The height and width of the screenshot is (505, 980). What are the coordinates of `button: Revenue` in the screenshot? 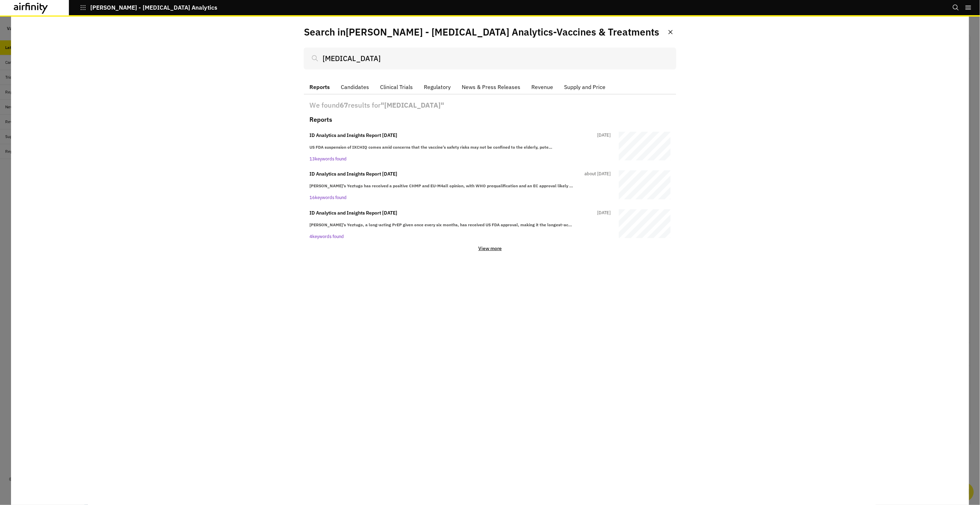 It's located at (542, 87).